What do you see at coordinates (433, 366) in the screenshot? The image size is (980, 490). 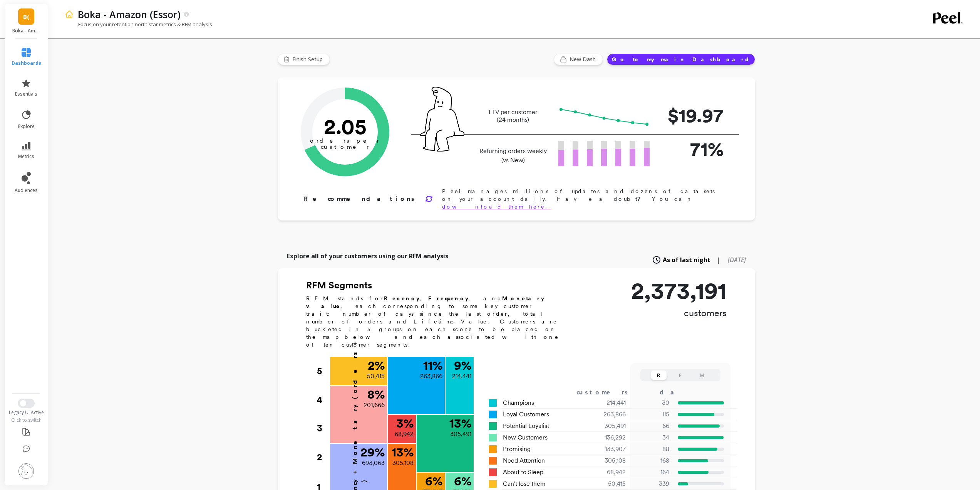 I see `p: 11 %` at bounding box center [433, 366].